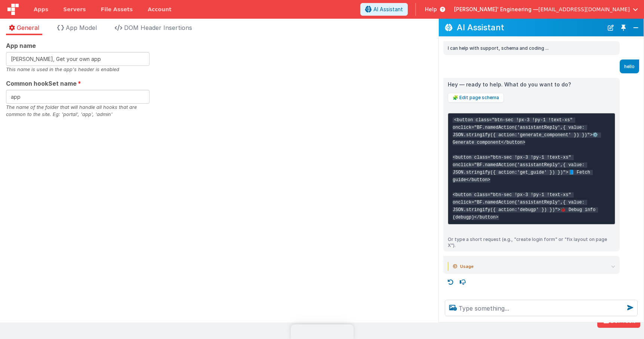 The height and width of the screenshot is (339, 644). What do you see at coordinates (431, 10) in the screenshot?
I see `span: Help` at bounding box center [431, 10].